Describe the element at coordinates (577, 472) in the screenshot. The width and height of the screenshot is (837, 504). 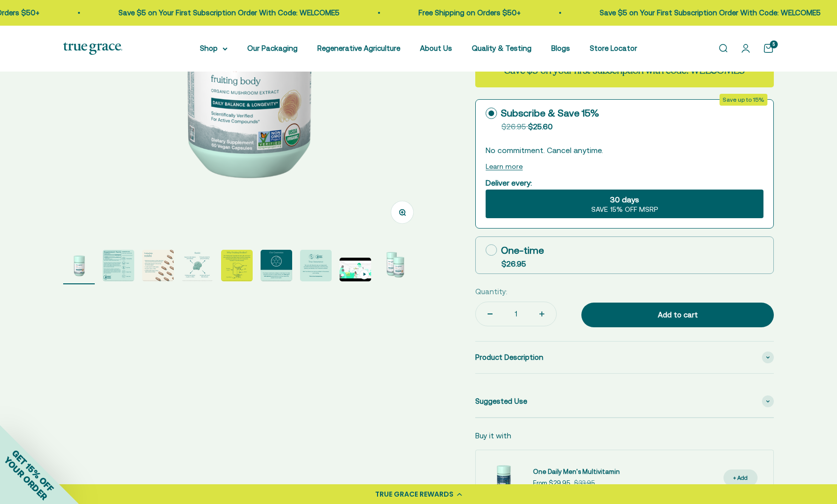
I see `a: One Daily Men's Multivitamin` at that location.